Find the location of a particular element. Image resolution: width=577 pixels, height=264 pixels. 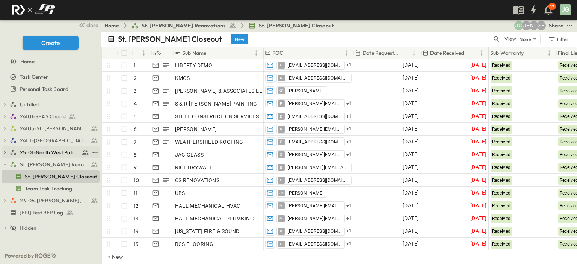

p: 8 is located at coordinates (135, 155).